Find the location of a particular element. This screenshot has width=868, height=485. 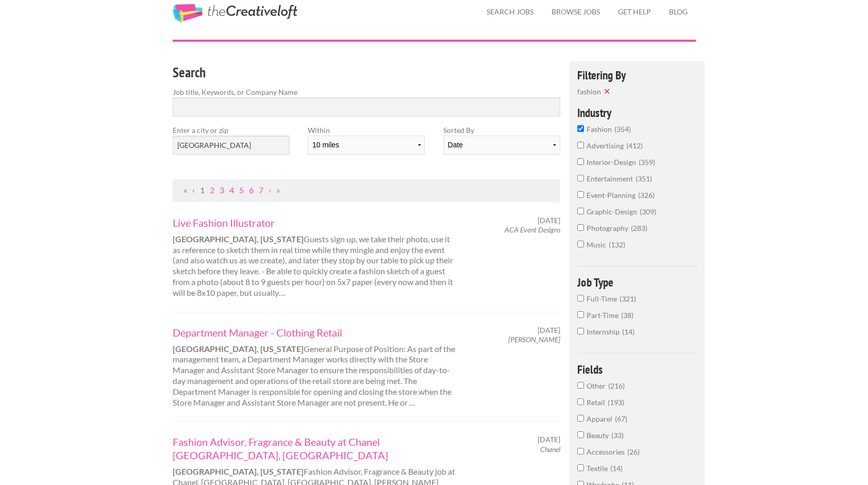

input: Textile14 is located at coordinates (581, 467).